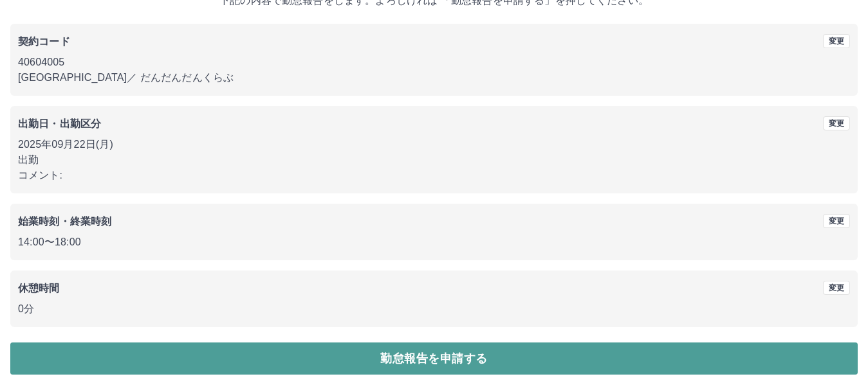 Image resolution: width=868 pixels, height=390 pixels. I want to click on button: 勤怠報告を申請する, so click(434, 359).